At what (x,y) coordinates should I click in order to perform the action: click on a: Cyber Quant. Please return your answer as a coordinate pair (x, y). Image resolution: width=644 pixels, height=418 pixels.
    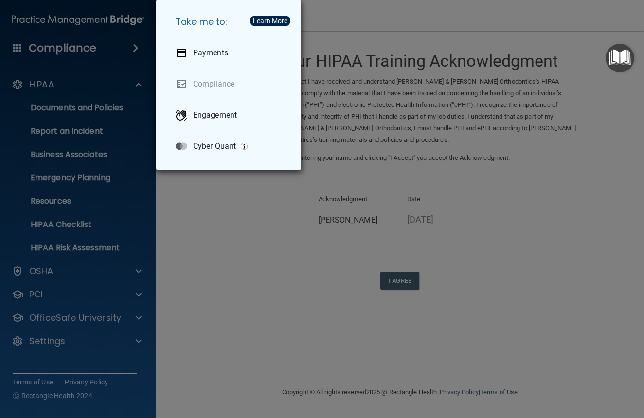
    Looking at the image, I should click on (231, 146).